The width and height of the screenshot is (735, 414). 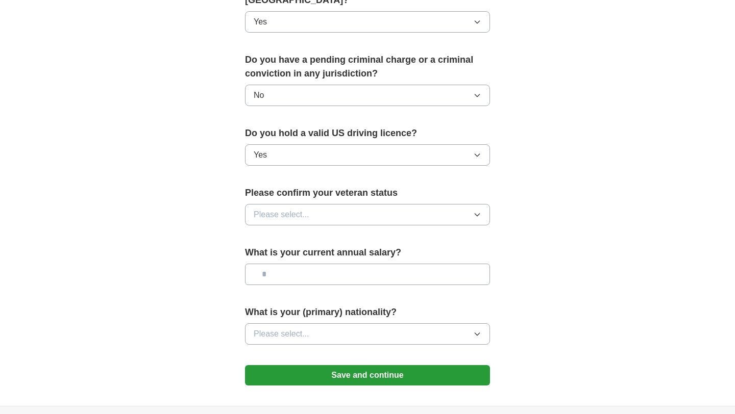 I want to click on label: Please confirm your veteran status, so click(x=367, y=193).